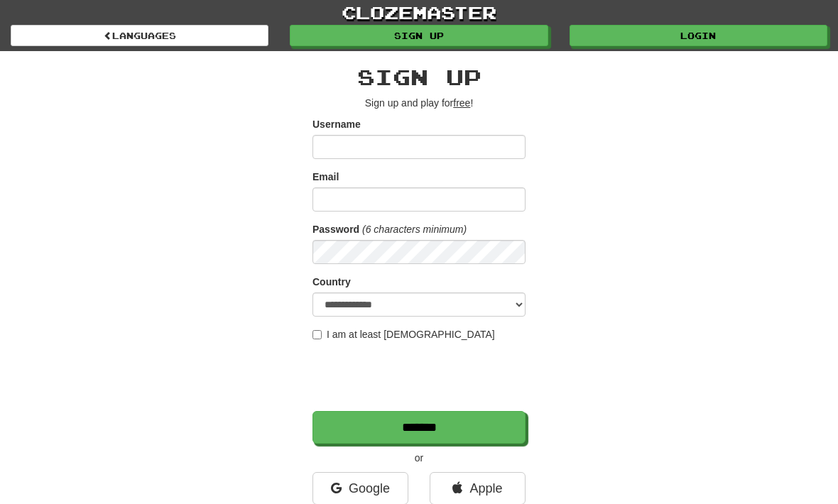  What do you see at coordinates (325, 177) in the screenshot?
I see `label: Email` at bounding box center [325, 177].